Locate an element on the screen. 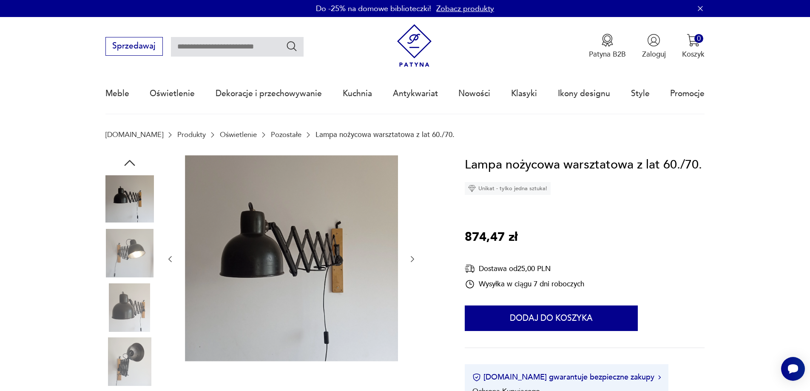 This screenshot has height=391, width=810. p: Koszyk is located at coordinates (693, 54).